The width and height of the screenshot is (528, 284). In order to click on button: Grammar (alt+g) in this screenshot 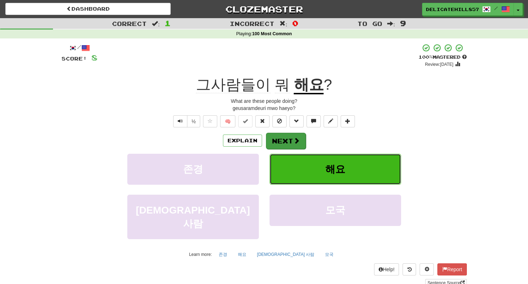, I will do `click(296, 121)`.